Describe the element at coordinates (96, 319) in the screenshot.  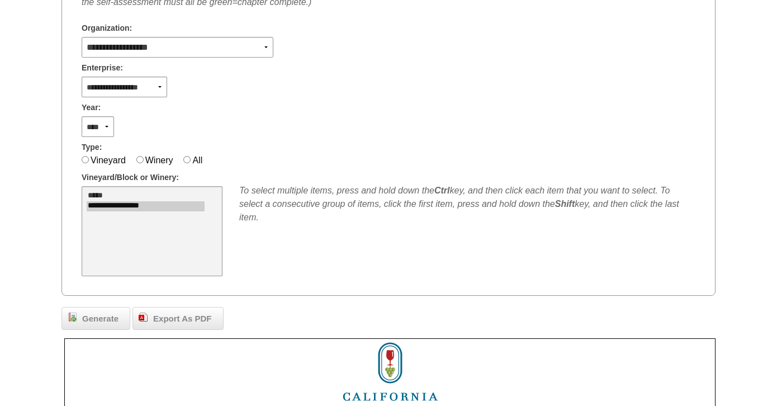
I see `a: Generate` at that location.